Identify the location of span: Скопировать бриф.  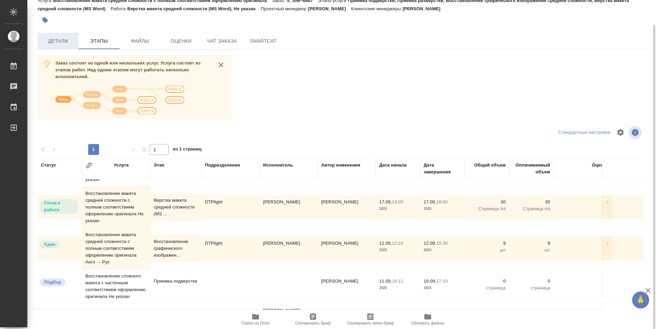
(313, 324).